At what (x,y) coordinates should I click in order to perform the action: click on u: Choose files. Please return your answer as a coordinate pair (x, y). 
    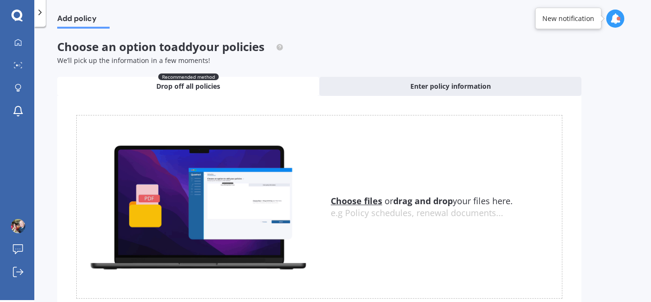
    Looking at the image, I should click on (356, 201).